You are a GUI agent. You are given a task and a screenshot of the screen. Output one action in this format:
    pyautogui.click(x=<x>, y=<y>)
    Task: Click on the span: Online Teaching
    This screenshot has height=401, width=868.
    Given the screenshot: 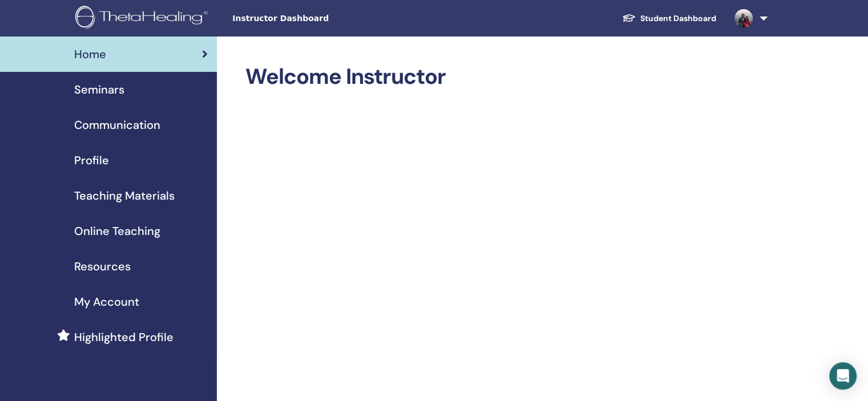 What is the action you would take?
    pyautogui.click(x=117, y=231)
    